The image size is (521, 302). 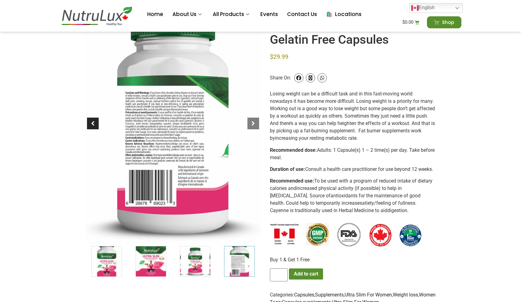 What do you see at coordinates (151, 261) in the screenshot?
I see `div: 2 / 7` at bounding box center [151, 261].